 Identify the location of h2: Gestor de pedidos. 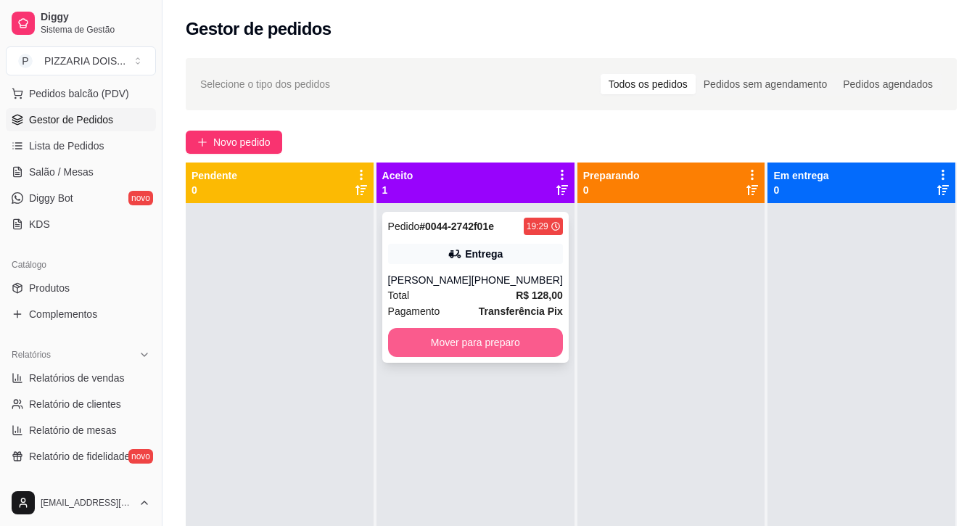
(258, 29).